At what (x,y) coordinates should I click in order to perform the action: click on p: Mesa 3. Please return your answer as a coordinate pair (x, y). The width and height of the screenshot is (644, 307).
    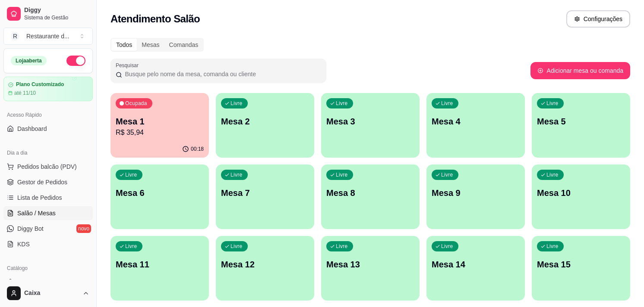
    Looking at the image, I should click on (370, 122).